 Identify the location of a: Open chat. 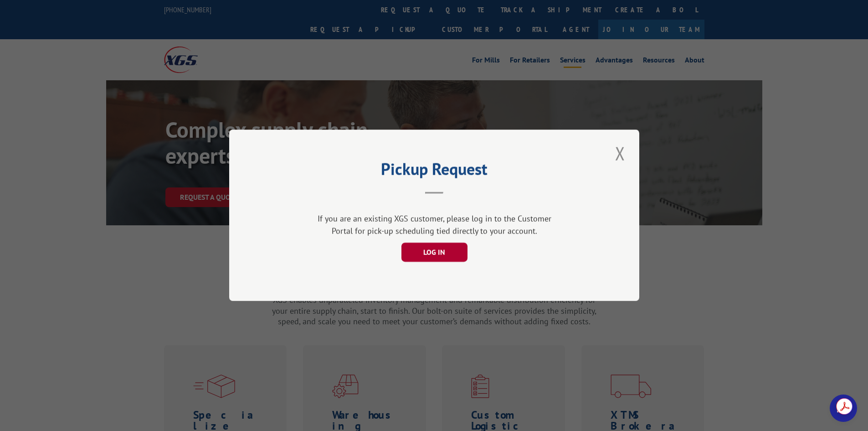
(843, 408).